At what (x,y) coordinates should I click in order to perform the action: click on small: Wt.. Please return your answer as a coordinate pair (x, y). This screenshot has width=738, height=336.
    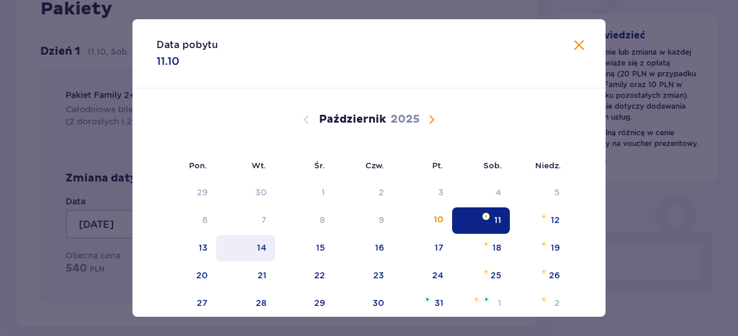
    Looking at the image, I should click on (259, 166).